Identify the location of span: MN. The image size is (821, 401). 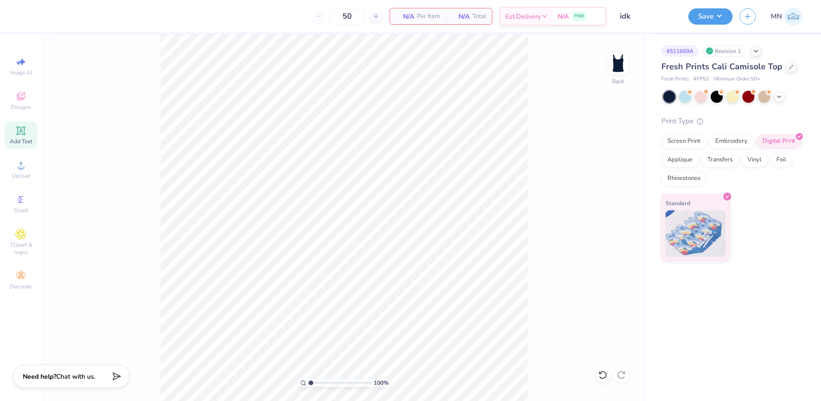
(777, 16).